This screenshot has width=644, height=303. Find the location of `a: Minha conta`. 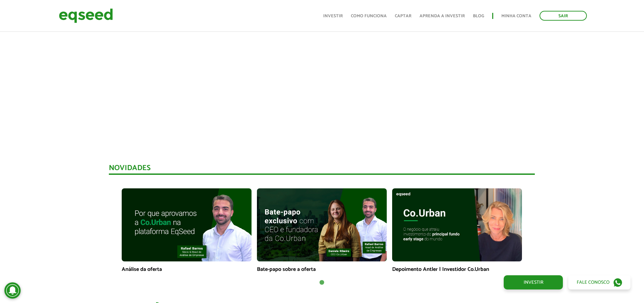

a: Minha conta is located at coordinates (516, 16).